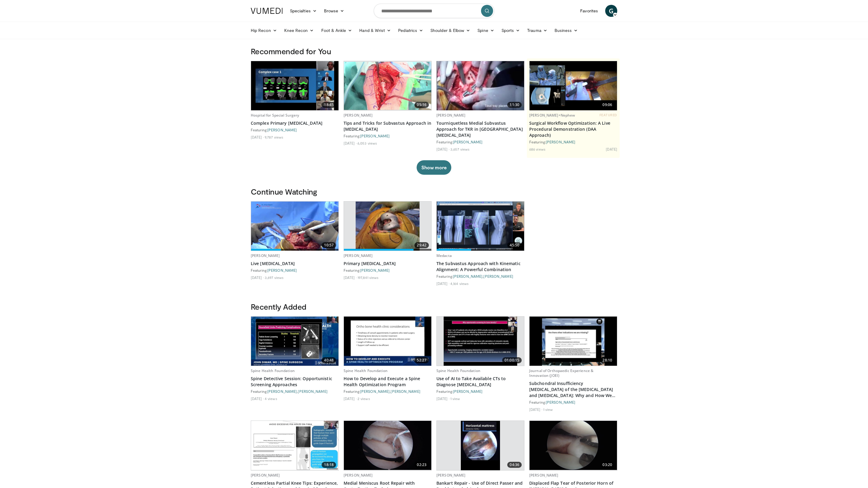 Image resolution: width=868 pixels, height=488 pixels. What do you see at coordinates (387, 445) in the screenshot?
I see `a: 02:23` at bounding box center [387, 445].